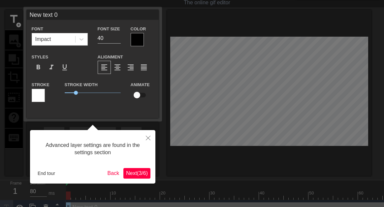 The image size is (384, 207). I want to click on button: Next, so click(137, 173).